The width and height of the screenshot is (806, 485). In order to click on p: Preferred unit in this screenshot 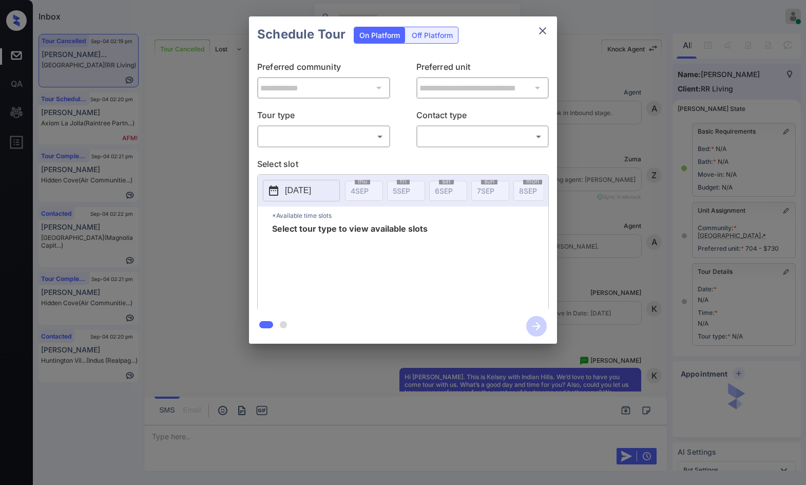, I will do `click(483, 69)`.